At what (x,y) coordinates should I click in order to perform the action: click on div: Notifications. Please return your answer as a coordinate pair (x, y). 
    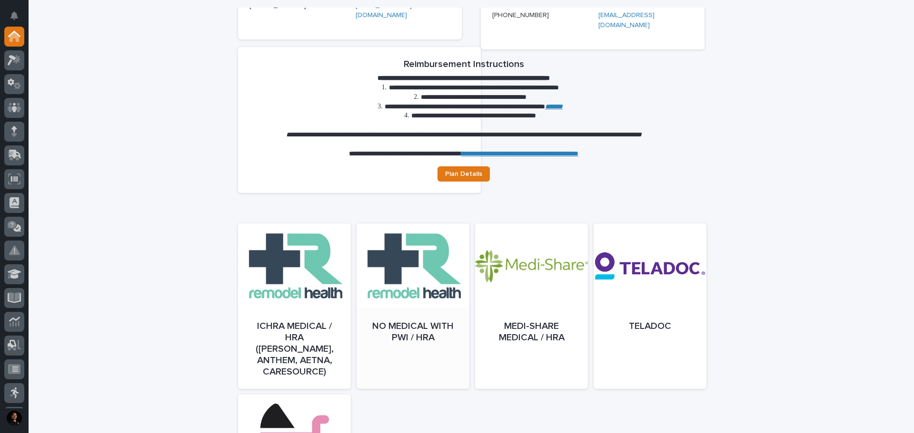
    Looking at the image, I should click on (18, 19).